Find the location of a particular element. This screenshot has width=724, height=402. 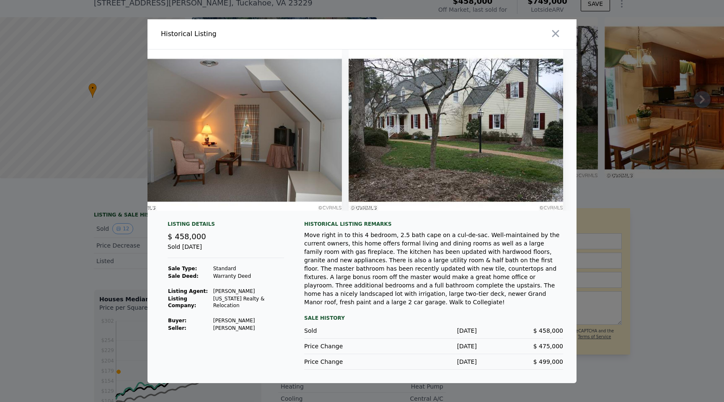

div: Historical Listing remarks is located at coordinates (434, 224).